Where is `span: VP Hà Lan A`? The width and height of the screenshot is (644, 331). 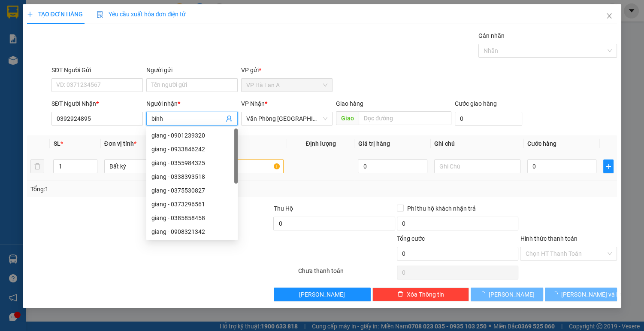
span: VP Hà Lan A is located at coordinates (286, 85).